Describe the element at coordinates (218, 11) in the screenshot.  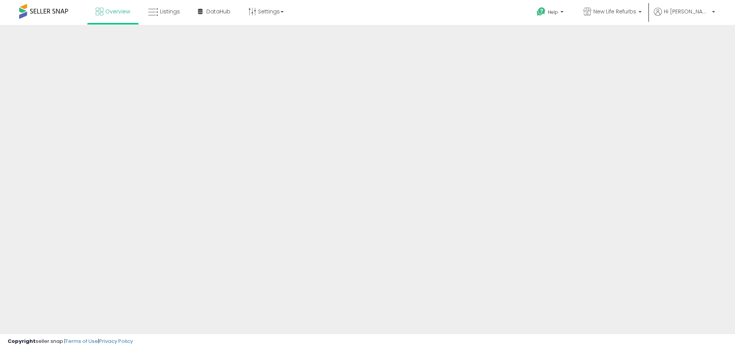
I see `span: DataHub` at that location.